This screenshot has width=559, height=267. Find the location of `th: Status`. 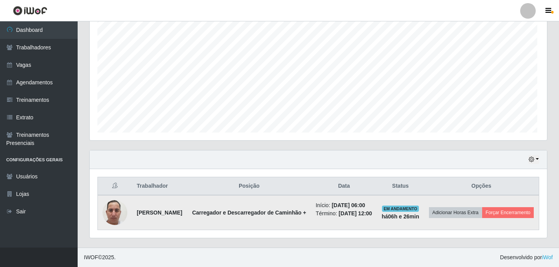

th: Status is located at coordinates (400, 186).